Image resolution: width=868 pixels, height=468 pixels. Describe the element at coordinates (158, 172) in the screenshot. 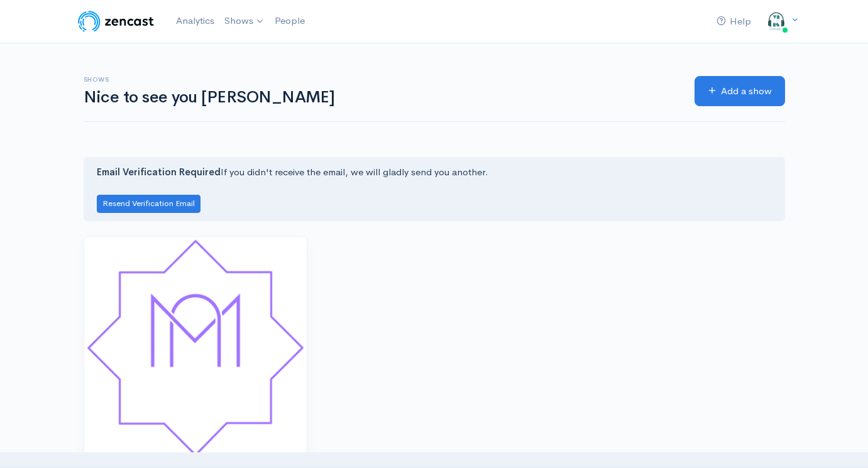

I see `strong: Email Verification Required` at that location.